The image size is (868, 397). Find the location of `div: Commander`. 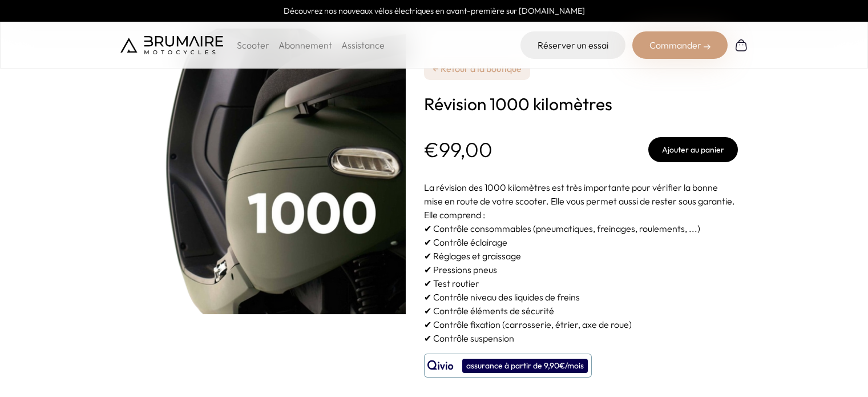

div: Commander is located at coordinates (680, 45).